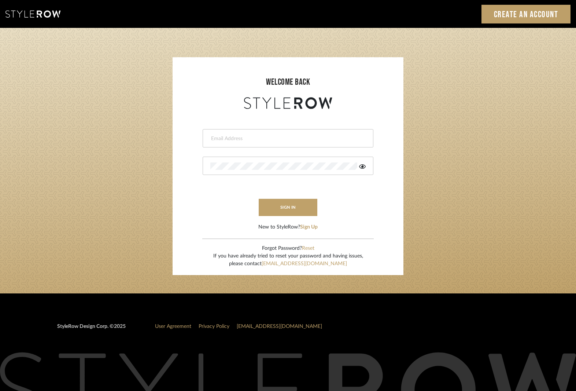 Image resolution: width=576 pixels, height=391 pixels. I want to click on div: StyleRow Design Corp. ©2025, so click(91, 329).